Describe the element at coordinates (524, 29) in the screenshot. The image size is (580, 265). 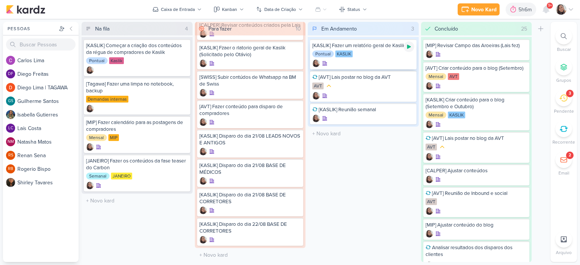
I see `div: 25` at that location.